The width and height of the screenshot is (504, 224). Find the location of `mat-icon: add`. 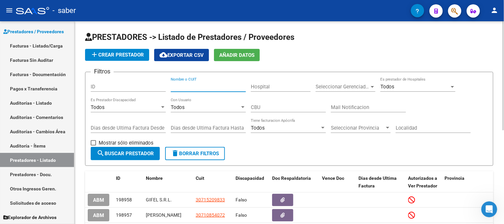

mat-icon: add is located at coordinates (94, 55).